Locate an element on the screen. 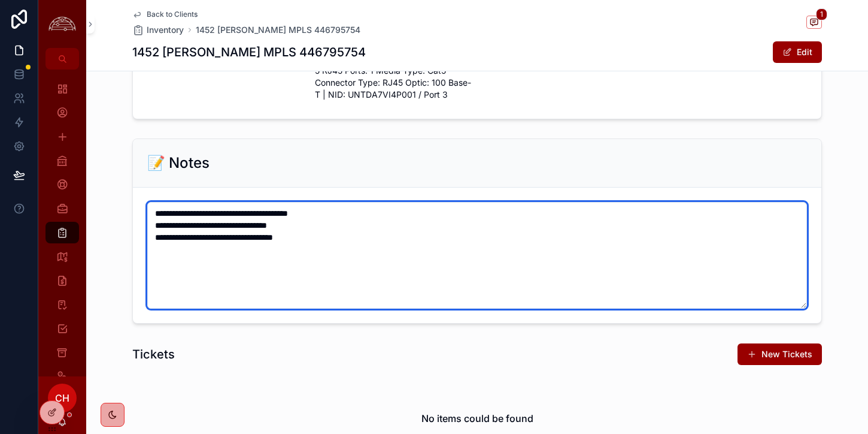 Image resolution: width=868 pixels, height=434 pixels. button: 1 is located at coordinates (814, 23).